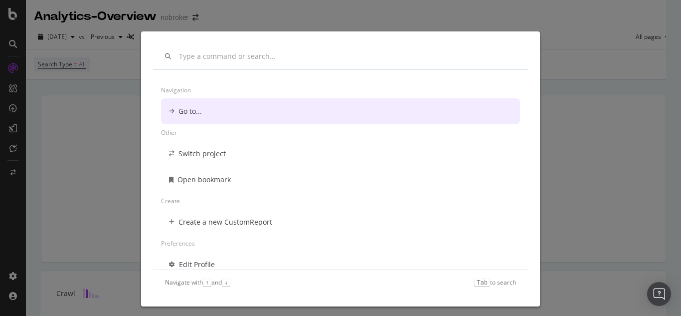 The image size is (681, 316). Describe the element at coordinates (341, 169) in the screenshot. I see `div: modal` at that location.